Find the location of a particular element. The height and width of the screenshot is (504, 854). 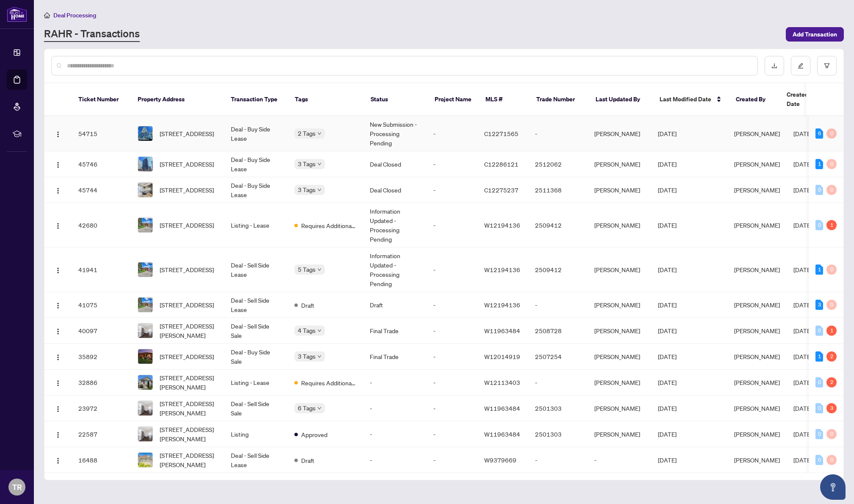

td: Draft is located at coordinates (395, 305).